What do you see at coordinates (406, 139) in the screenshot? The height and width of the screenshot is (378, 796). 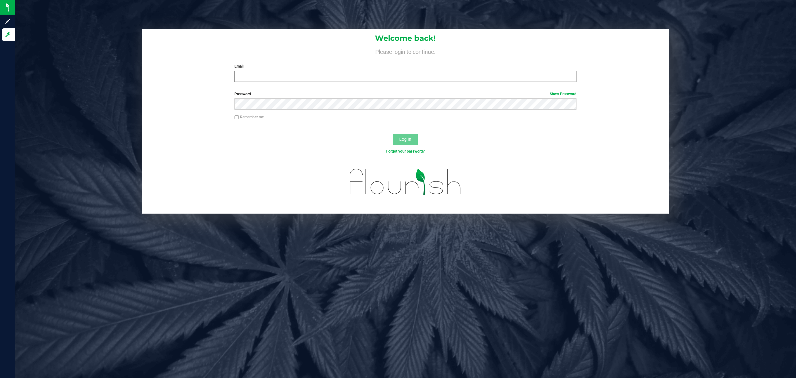 I see `button: Log In` at bounding box center [406, 139].